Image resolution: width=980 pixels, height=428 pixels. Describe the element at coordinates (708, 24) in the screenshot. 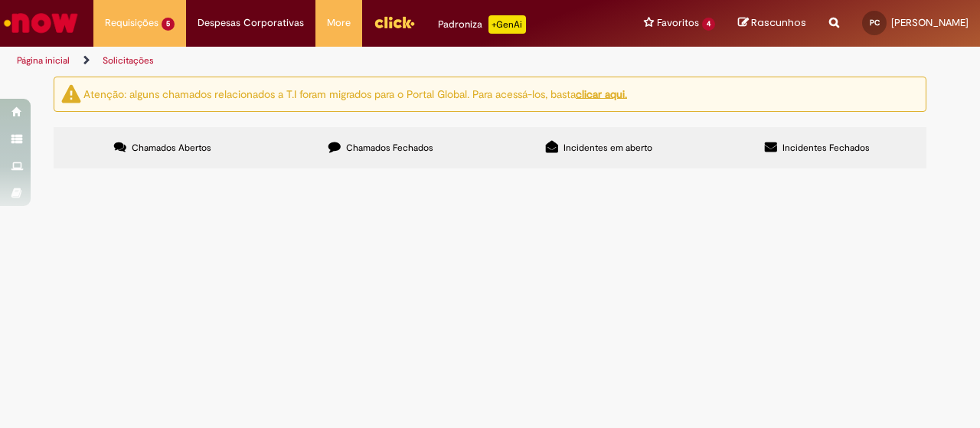

I see `span: 4` at that location.